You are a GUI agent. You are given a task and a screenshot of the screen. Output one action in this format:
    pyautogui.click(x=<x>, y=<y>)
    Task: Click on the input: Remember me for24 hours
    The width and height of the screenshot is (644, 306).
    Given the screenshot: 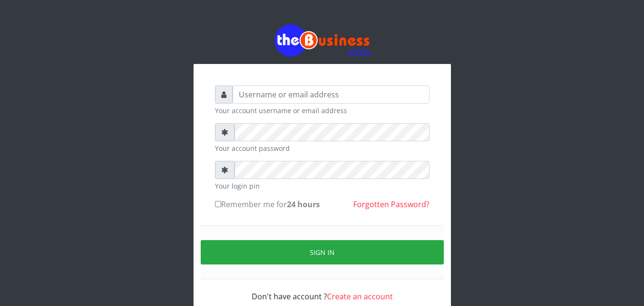 What is the action you would take?
    pyautogui.click(x=218, y=203)
    